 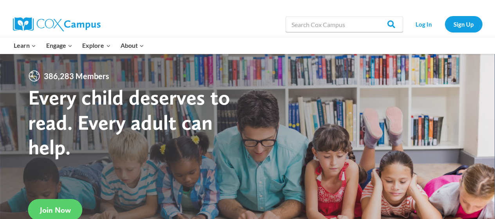 What do you see at coordinates (57, 24) in the screenshot?
I see `img: Cox Campus` at bounding box center [57, 24].